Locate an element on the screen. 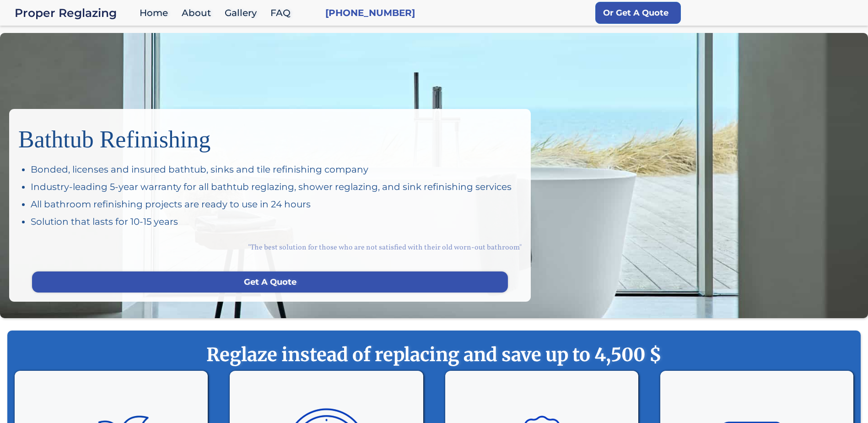 The height and width of the screenshot is (423, 868). div: Bonded, licenses and insured bathtub, sinks and tile refinishing company is located at coordinates (276, 169).